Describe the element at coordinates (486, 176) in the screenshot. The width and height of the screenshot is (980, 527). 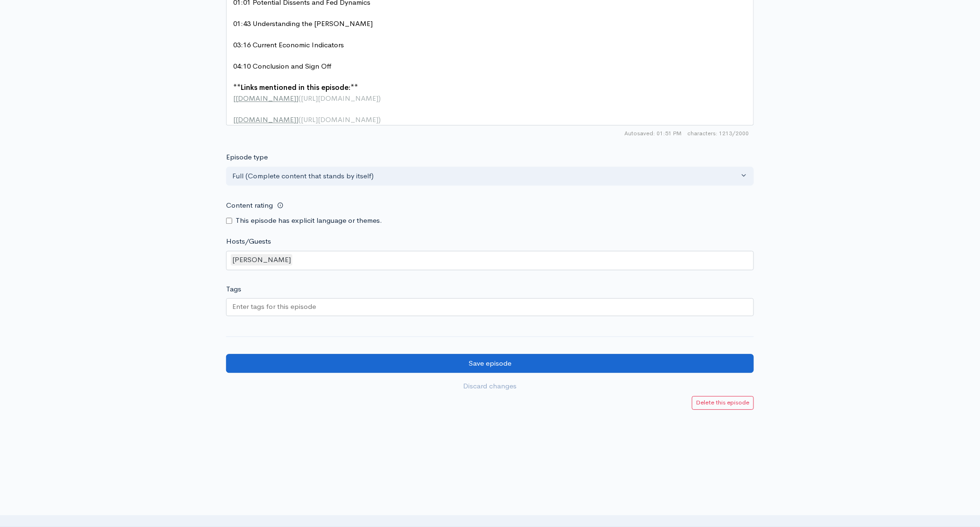
I see `div: Full (Complete content that stands by itself)` at that location.